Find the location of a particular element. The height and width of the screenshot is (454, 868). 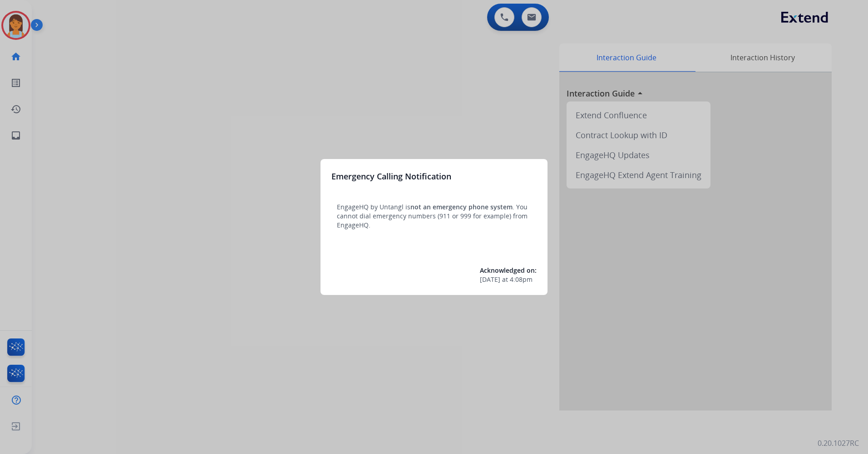

div: at is located at coordinates (508, 280).